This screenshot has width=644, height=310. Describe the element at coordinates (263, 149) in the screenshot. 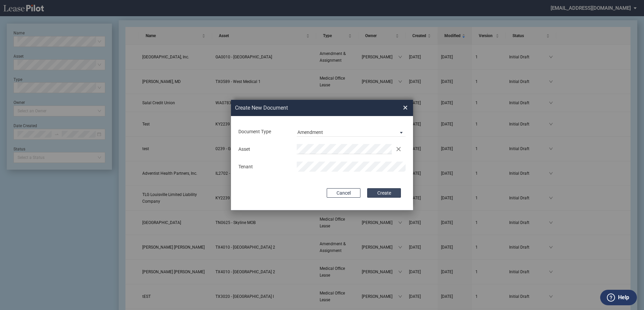

I see `div: Asset` at that location.